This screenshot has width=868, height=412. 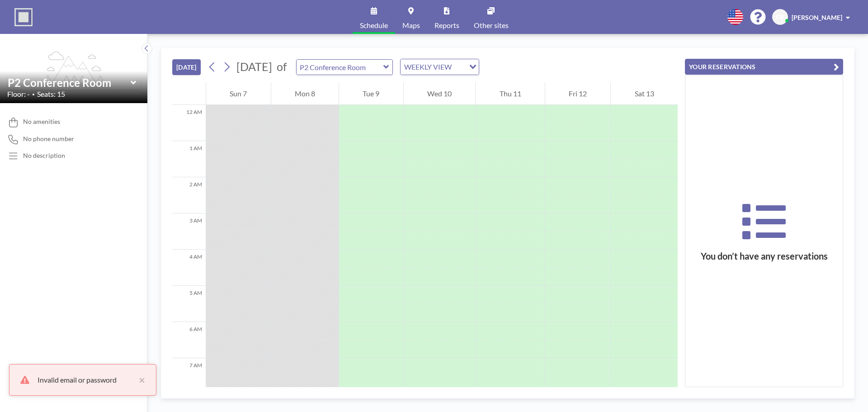 I want to click on div: 1 AM, so click(x=189, y=159).